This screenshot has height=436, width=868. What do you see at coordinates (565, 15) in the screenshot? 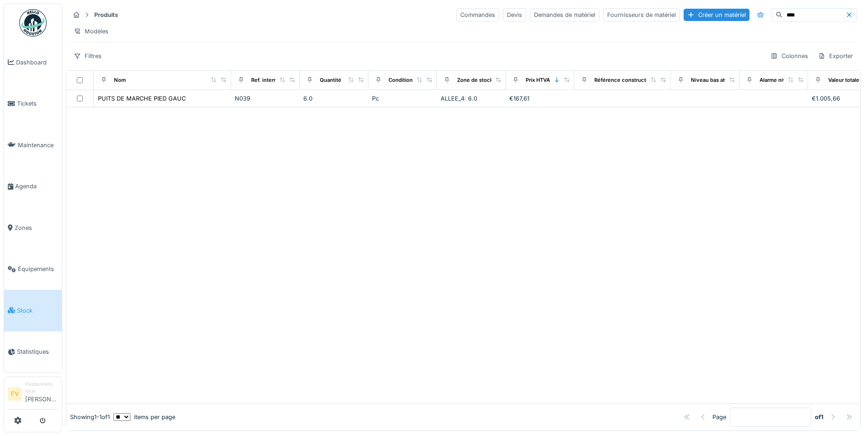
I see `div: Demandes de matériel` at bounding box center [565, 15].